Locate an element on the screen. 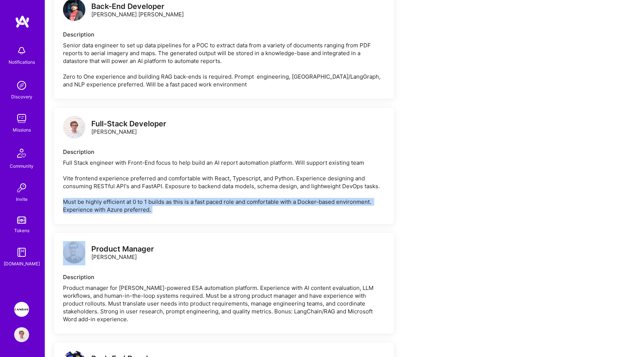 This screenshot has width=644, height=357. img: User Avatar is located at coordinates (22, 334).